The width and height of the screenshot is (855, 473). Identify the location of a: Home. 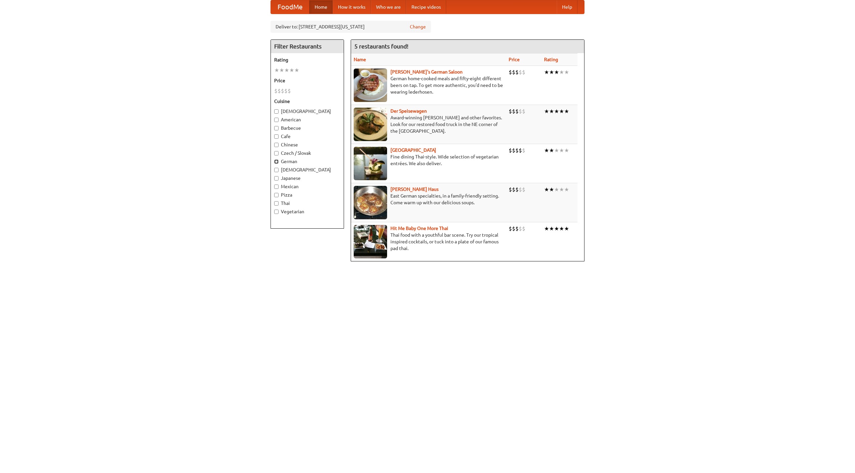
(321, 7).